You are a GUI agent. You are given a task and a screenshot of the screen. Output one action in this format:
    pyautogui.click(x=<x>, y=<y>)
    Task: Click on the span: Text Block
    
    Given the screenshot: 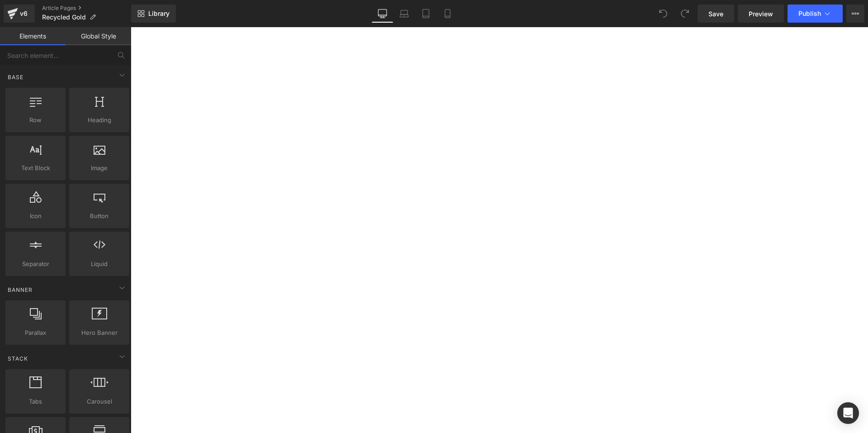 What is the action you would take?
    pyautogui.click(x=36, y=168)
    